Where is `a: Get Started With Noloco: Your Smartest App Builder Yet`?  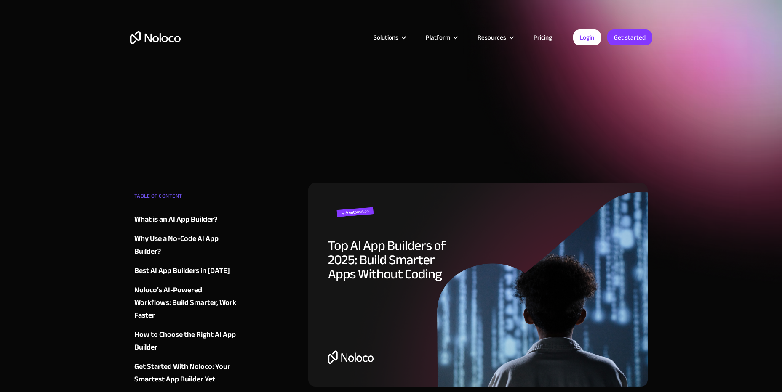
a: Get Started With Noloco: Your Smartest App Builder Yet is located at coordinates (185, 374).